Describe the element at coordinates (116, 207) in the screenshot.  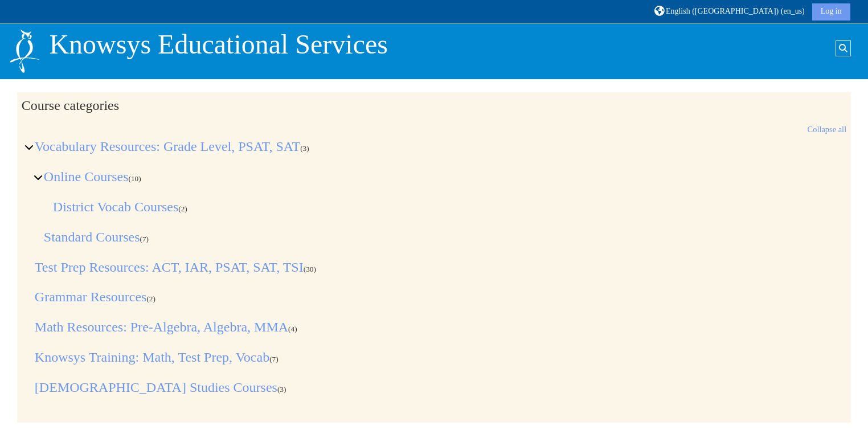
I see `a: District Vocab Courses` at that location.